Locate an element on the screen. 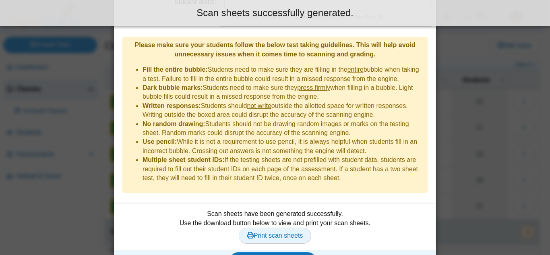 The height and width of the screenshot is (255, 550). b: Written responses: is located at coordinates (172, 105).